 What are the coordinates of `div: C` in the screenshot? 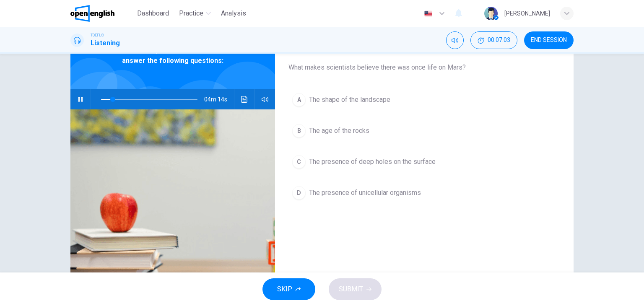 It's located at (299, 162).